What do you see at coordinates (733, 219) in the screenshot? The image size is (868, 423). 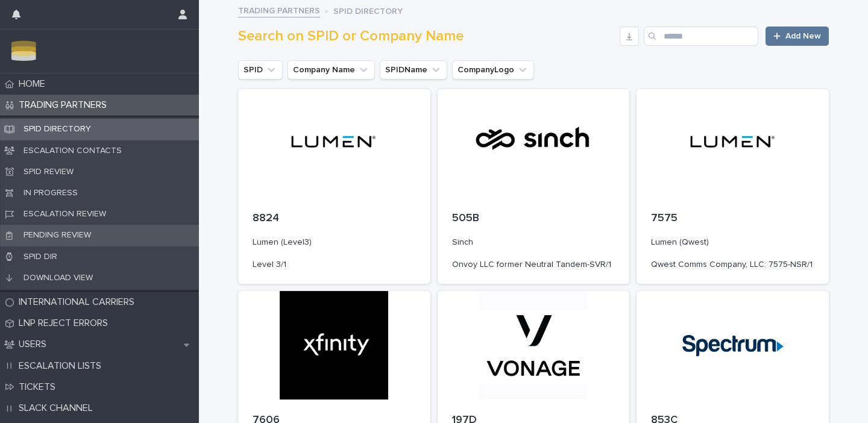 I see `p: 7575` at bounding box center [733, 219].